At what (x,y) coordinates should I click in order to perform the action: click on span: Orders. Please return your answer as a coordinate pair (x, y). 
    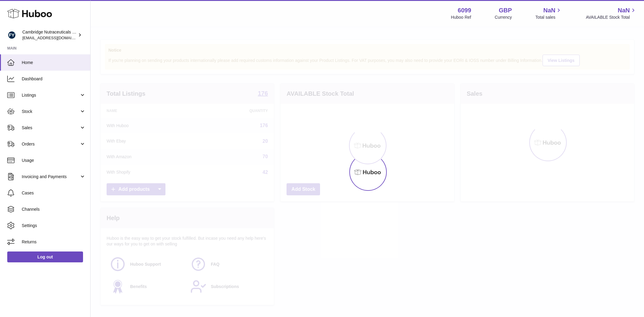
    Looking at the image, I should click on (51, 144).